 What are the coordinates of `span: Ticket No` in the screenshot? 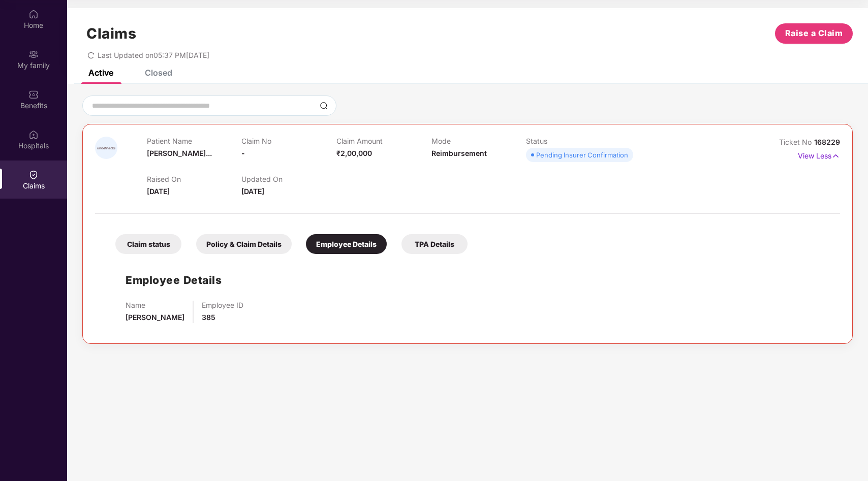 It's located at (797, 142).